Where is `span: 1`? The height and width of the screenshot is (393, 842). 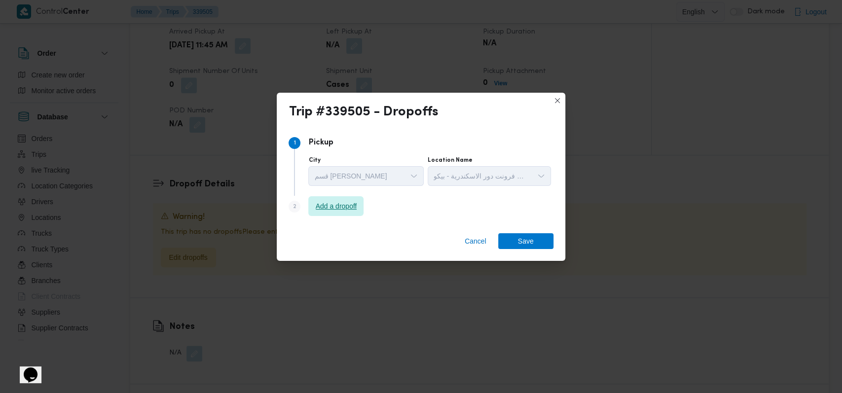 span: 1 is located at coordinates (295, 143).